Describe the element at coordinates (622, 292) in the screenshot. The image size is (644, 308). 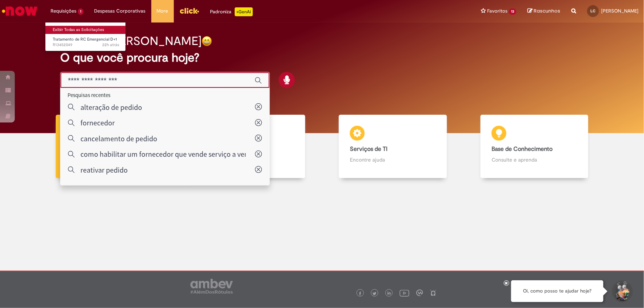
I see `button: Iniciar Conversa de Suporte` at that location.